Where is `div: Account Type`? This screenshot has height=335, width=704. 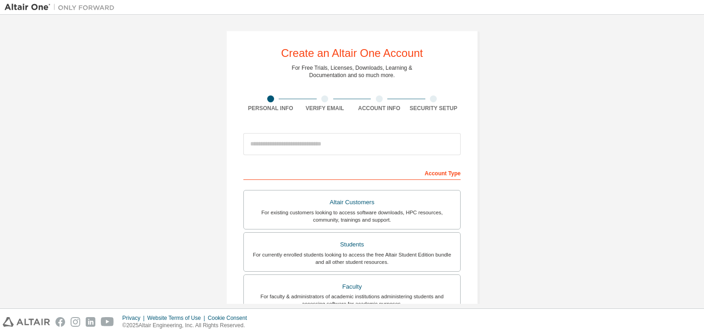
div: Account Type is located at coordinates (352, 172).